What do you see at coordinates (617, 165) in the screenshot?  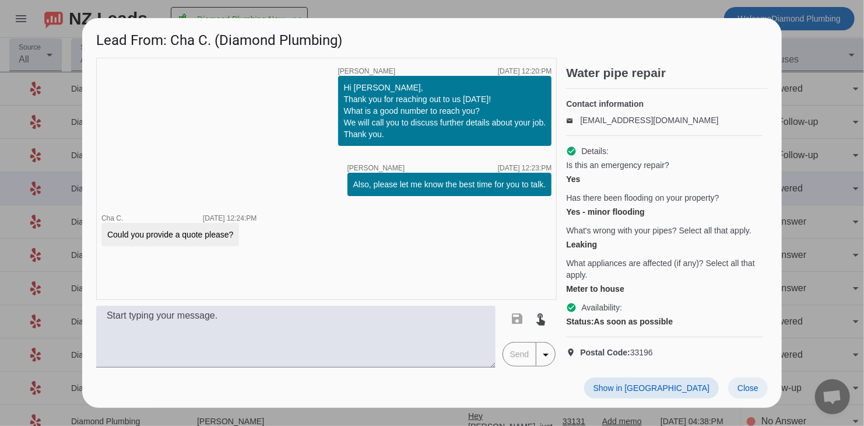 I see `span: Is this an emergency repair?` at bounding box center [617, 165].